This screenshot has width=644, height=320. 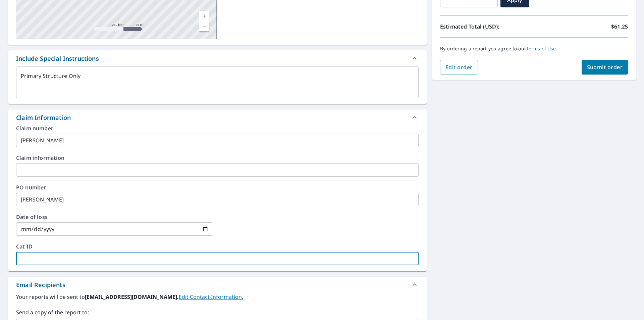 What do you see at coordinates (115, 217) in the screenshot?
I see `label: Date of loss` at bounding box center [115, 217].